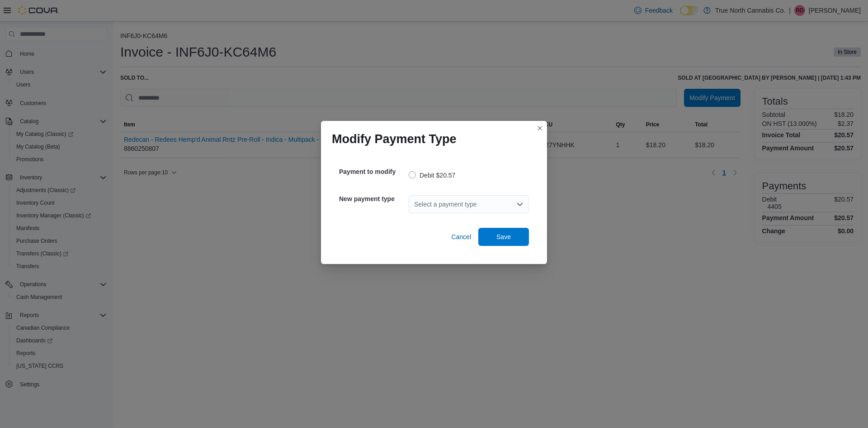 The height and width of the screenshot is (428, 868). Describe the element at coordinates (432, 175) in the screenshot. I see `label: Debit $20.57` at that location.